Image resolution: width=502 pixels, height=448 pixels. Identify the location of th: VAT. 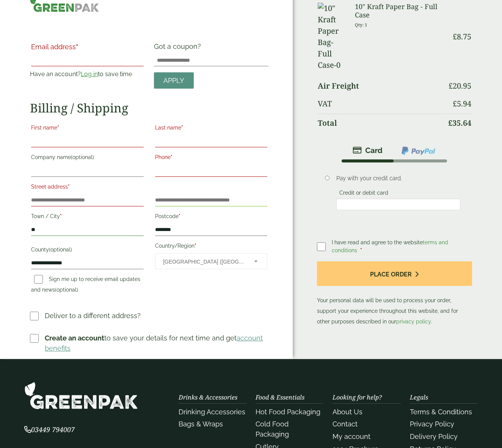
(380, 104).